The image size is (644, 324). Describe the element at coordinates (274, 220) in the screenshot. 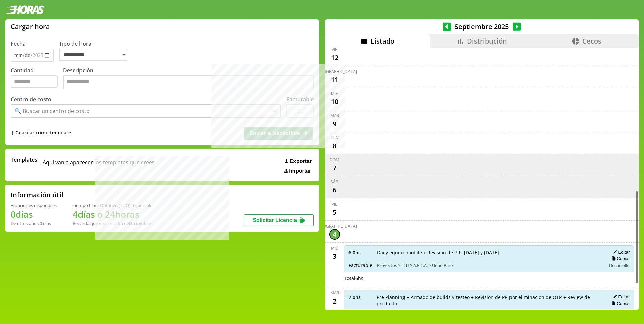

I see `span: Solicitar Licencia` at that location.